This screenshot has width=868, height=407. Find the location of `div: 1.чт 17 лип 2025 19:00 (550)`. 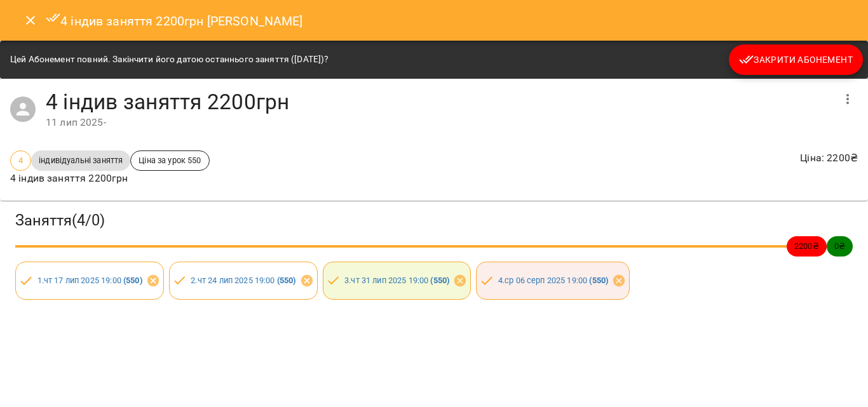

div: 1.чт 17 лип 2025 19:00 (550) is located at coordinates (90, 281).